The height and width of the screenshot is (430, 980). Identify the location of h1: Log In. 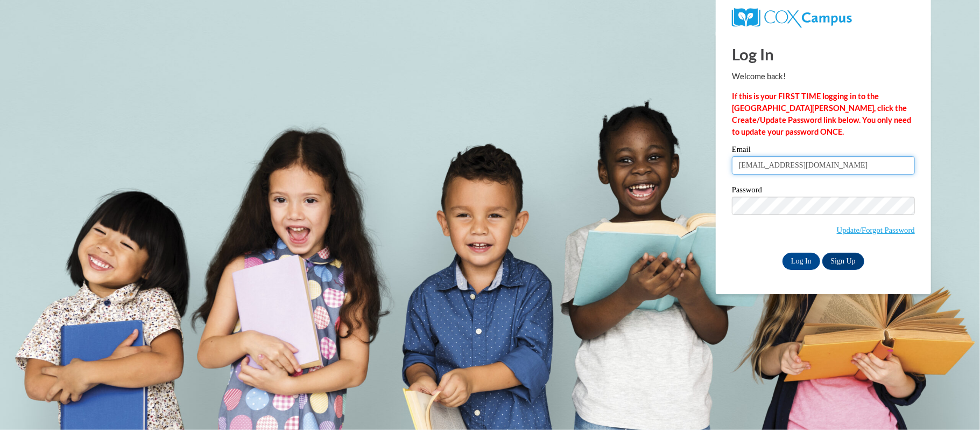
(824, 54).